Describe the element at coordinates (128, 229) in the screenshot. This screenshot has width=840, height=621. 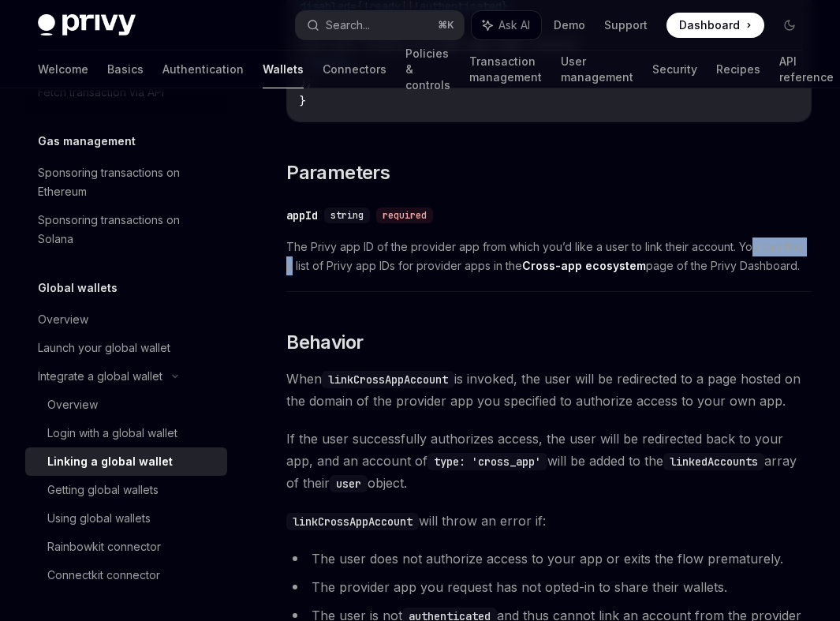
I see `div: Sponsoring transactions on Solana` at that location.